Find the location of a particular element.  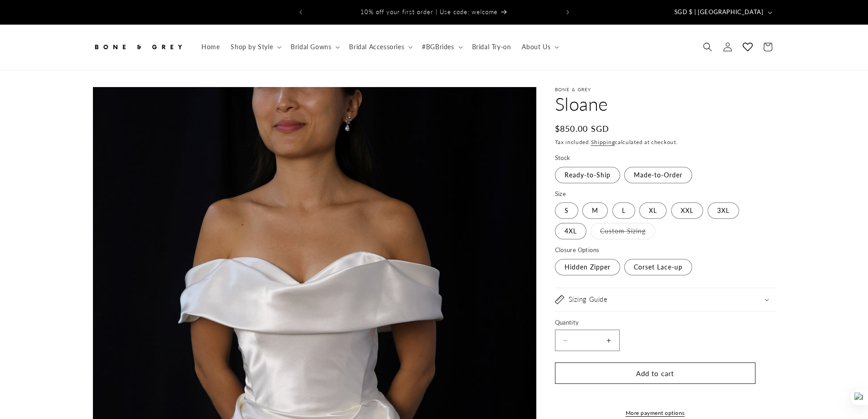

summary: About Us is located at coordinates (539, 47).